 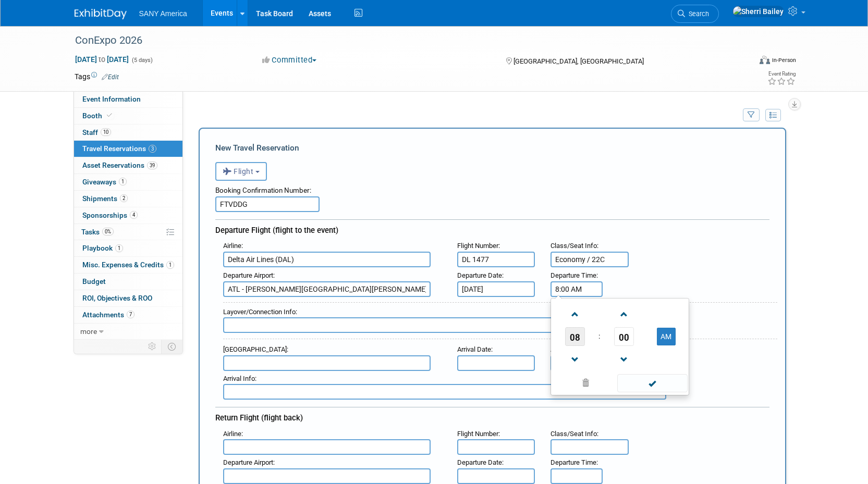 I want to click on a: Search, so click(x=695, y=14).